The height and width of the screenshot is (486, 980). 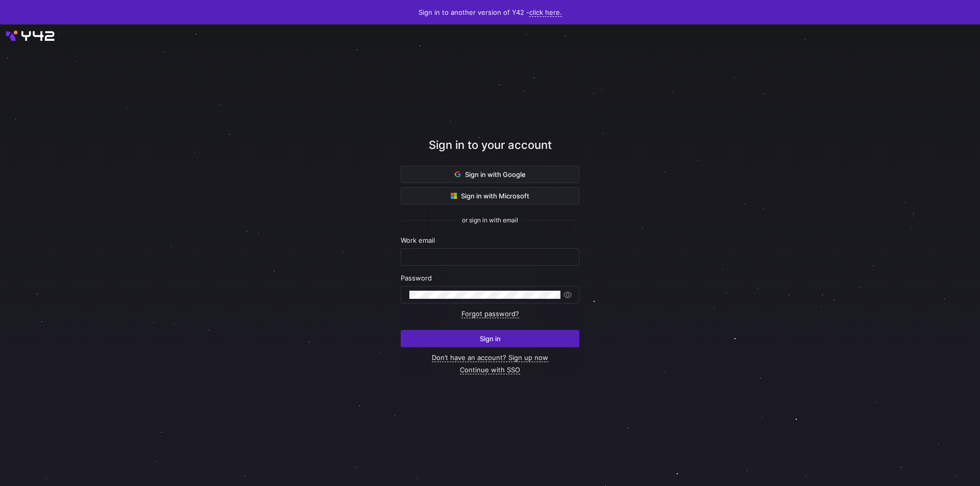 What do you see at coordinates (490, 313) in the screenshot?
I see `a: Forgot password?` at bounding box center [490, 313].